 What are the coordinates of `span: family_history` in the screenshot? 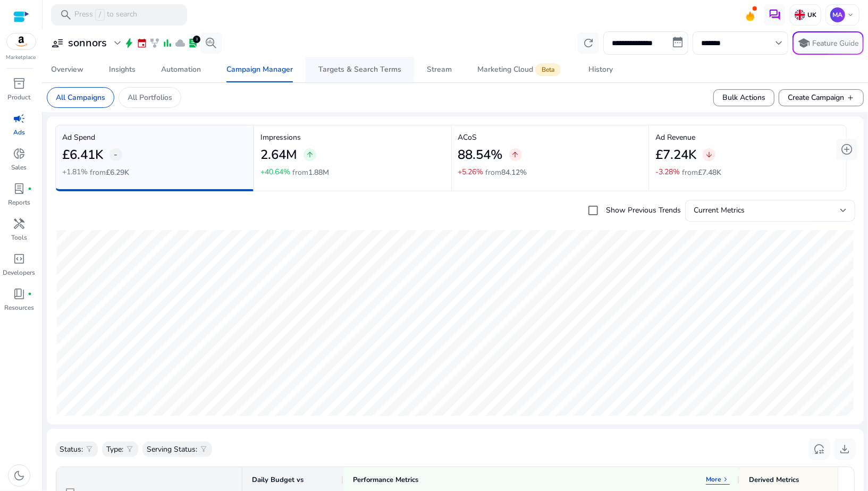 It's located at (154, 43).